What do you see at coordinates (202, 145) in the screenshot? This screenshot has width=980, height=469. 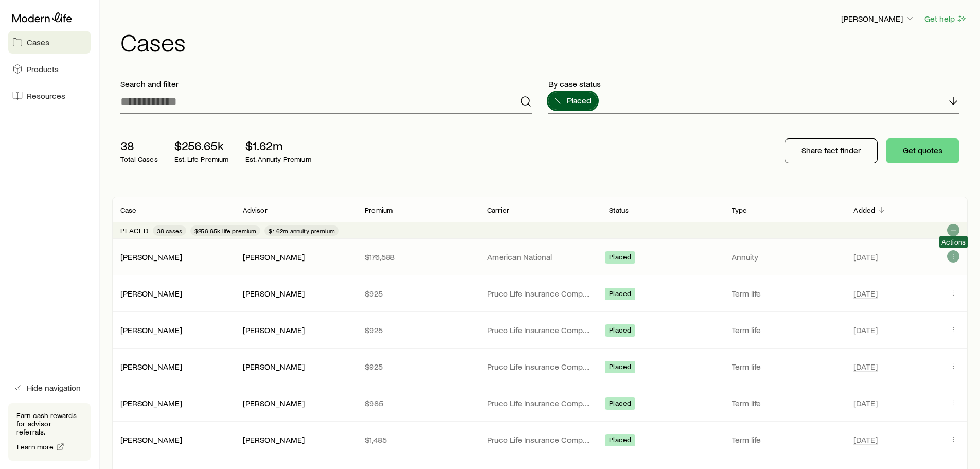 I see `p: $256.65k` at bounding box center [202, 145].